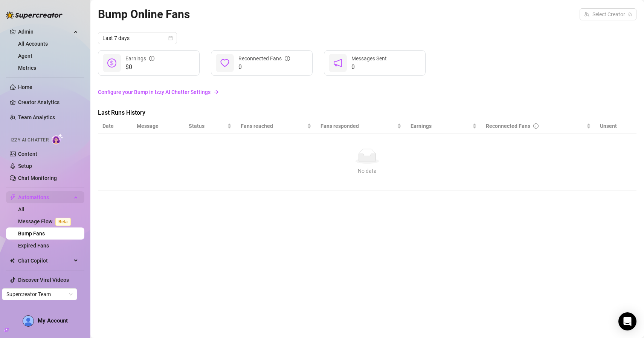 The height and width of the screenshot is (338, 644). Describe the element at coordinates (33, 44) in the screenshot. I see `a: All Accounts` at that location.